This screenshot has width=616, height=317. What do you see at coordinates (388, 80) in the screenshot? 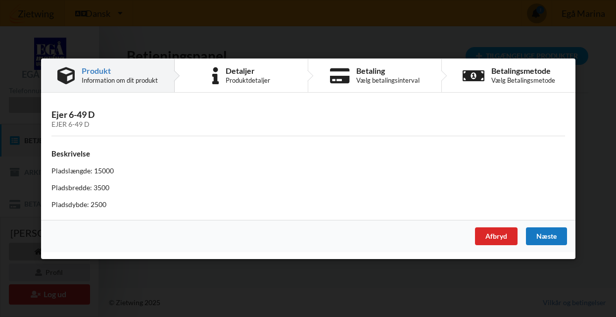
I see `div: Vælg betalingsinterval` at bounding box center [388, 80].